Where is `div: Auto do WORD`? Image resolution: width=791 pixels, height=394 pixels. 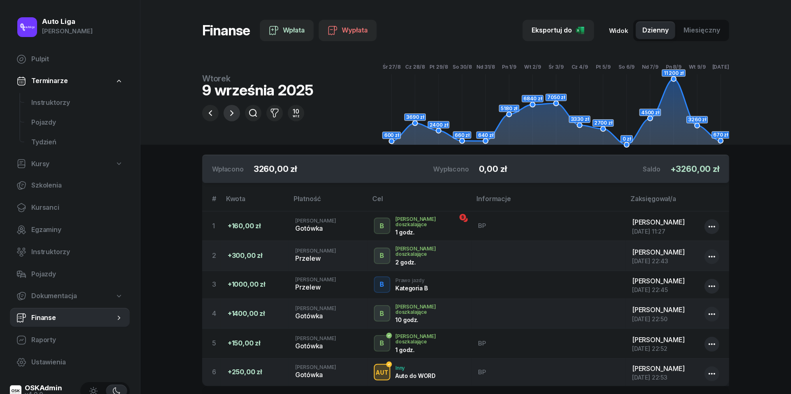 div: Auto do WORD is located at coordinates (415, 376).